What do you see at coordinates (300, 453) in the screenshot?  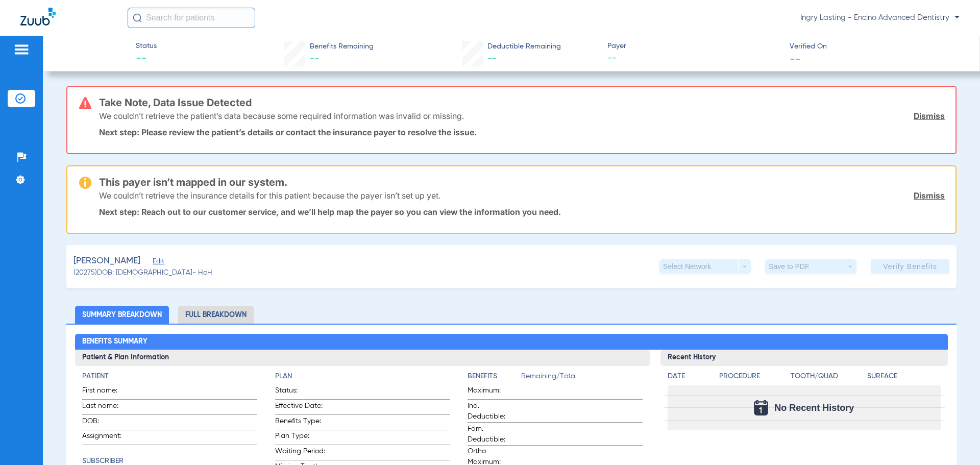 I see `span: Waiting Period:` at bounding box center [300, 453].